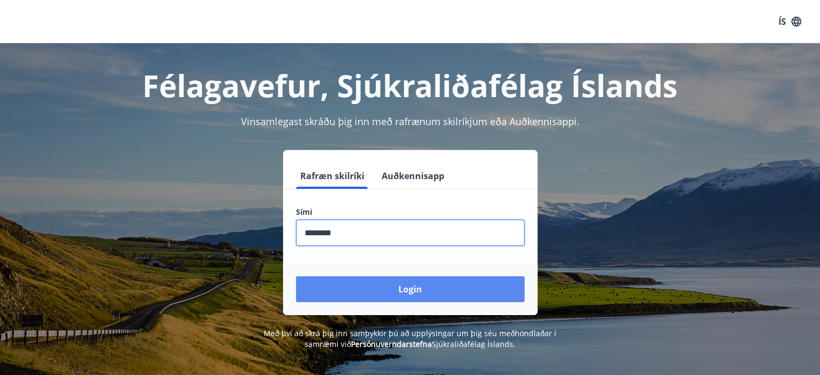 The width and height of the screenshot is (820, 375). What do you see at coordinates (410, 212) in the screenshot?
I see `label: Sími` at bounding box center [410, 212].